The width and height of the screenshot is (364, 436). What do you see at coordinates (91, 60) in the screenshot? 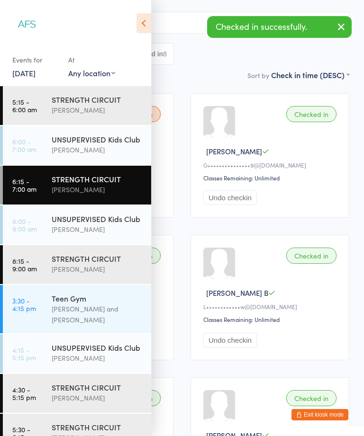
I see `div: At` at bounding box center [91, 60].